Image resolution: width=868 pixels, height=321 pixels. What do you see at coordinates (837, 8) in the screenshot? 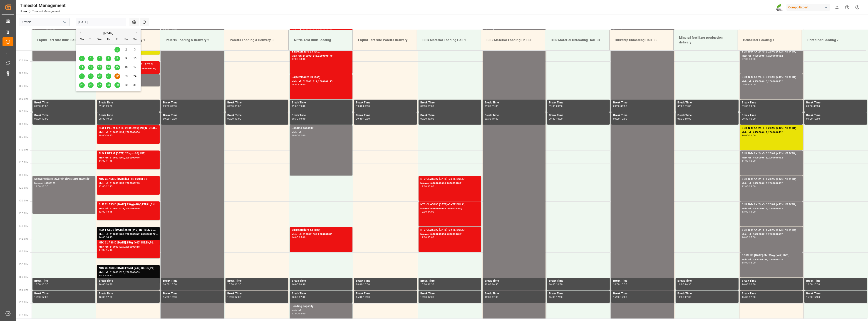
I see `button: show 0 new notifications` at bounding box center [837, 8].